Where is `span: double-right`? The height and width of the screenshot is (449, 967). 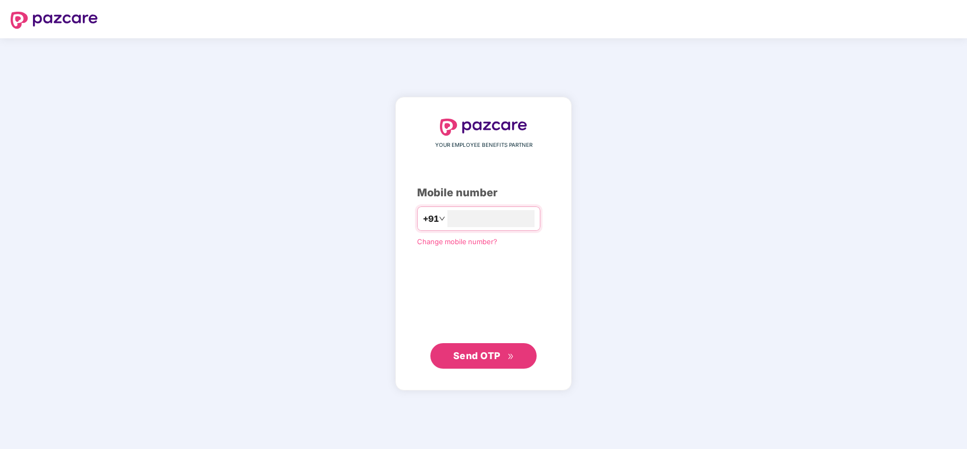
span: double-right is located at coordinates (511, 356).